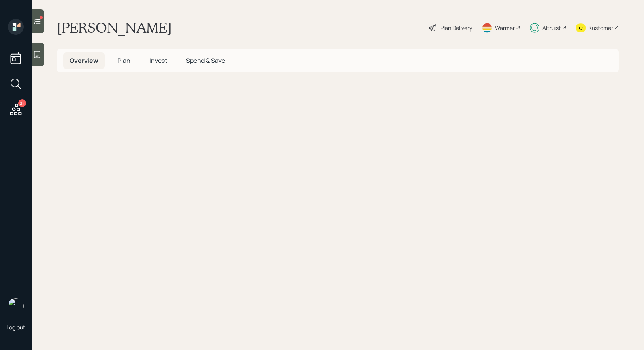 This screenshot has width=644, height=350. What do you see at coordinates (601, 28) in the screenshot?
I see `div: Kustomer` at bounding box center [601, 28].